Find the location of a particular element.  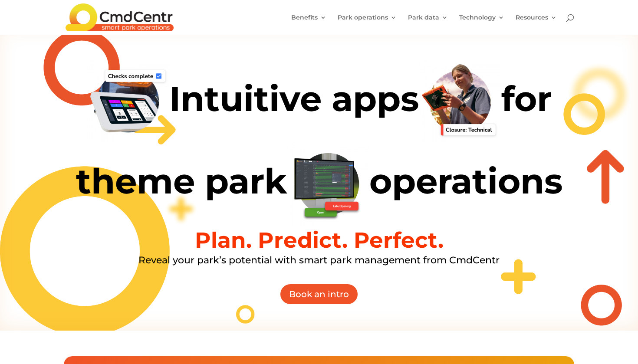

a: Park operations is located at coordinates (367, 24).